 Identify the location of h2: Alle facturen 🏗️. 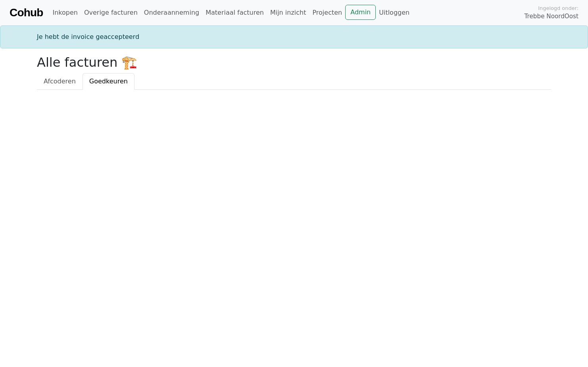
(294, 62).